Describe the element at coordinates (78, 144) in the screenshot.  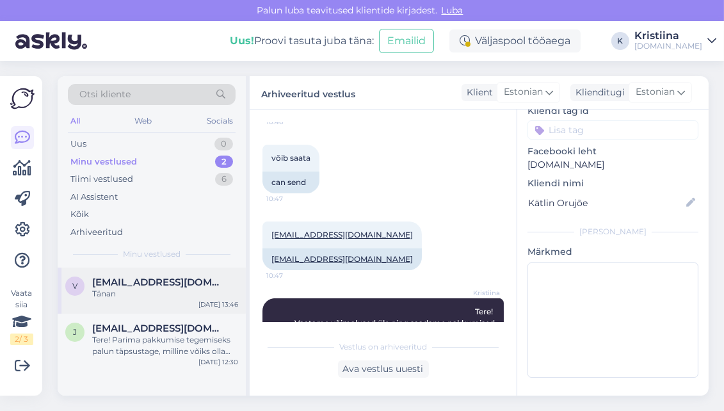
I see `div: Uus` at that location.